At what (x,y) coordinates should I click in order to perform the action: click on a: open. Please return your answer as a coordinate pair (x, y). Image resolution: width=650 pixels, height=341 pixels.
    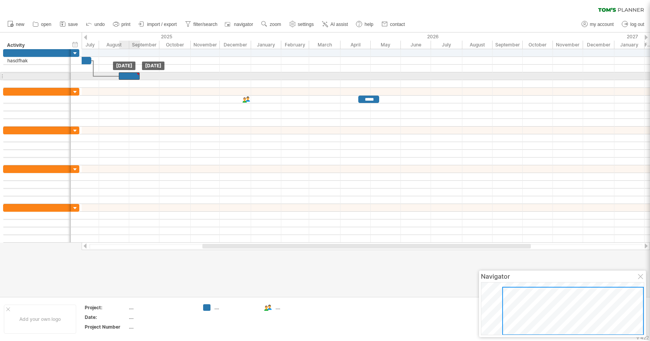
    Looking at the image, I should click on (42, 24).